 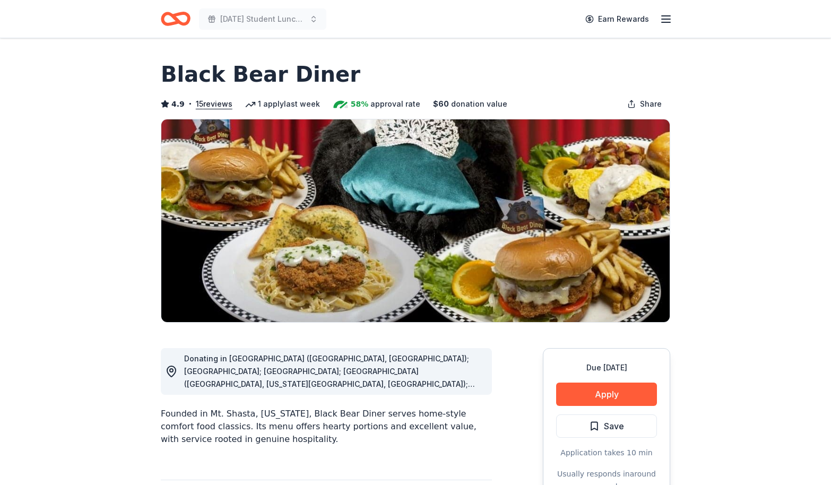 What do you see at coordinates (441, 104) in the screenshot?
I see `span: $ 60` at bounding box center [441, 104].